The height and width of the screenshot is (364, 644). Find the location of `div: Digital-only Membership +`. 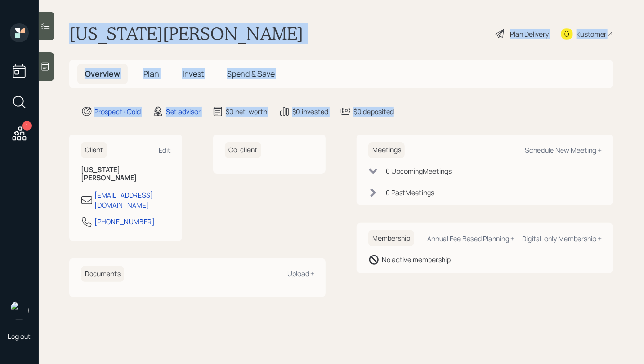

div: Digital-only Membership + is located at coordinates (562, 238).